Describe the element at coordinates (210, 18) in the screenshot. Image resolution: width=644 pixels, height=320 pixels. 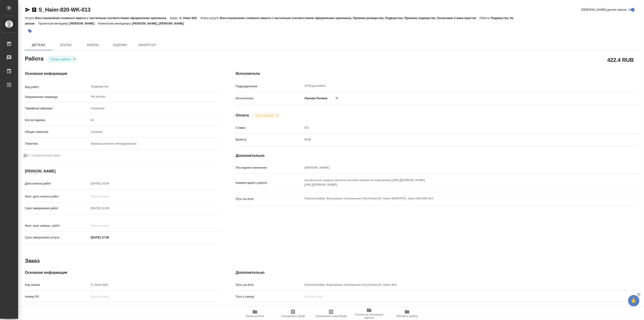
I see `p: Этапы услуги` at that location.